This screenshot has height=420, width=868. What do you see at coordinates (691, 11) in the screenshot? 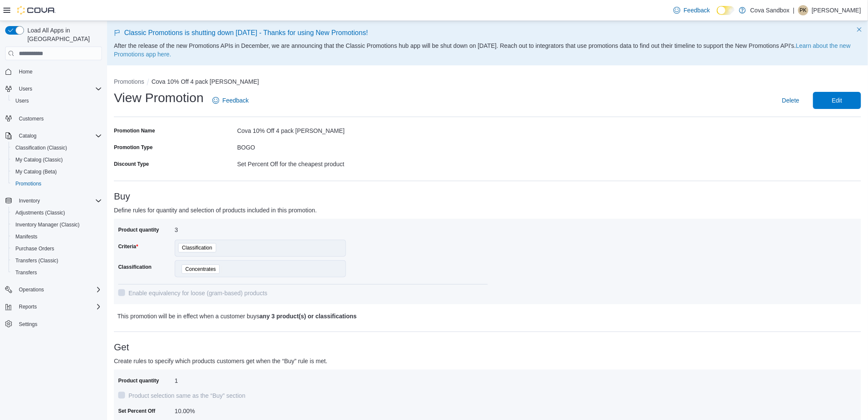
I see `a: Feedback` at bounding box center [691, 11].